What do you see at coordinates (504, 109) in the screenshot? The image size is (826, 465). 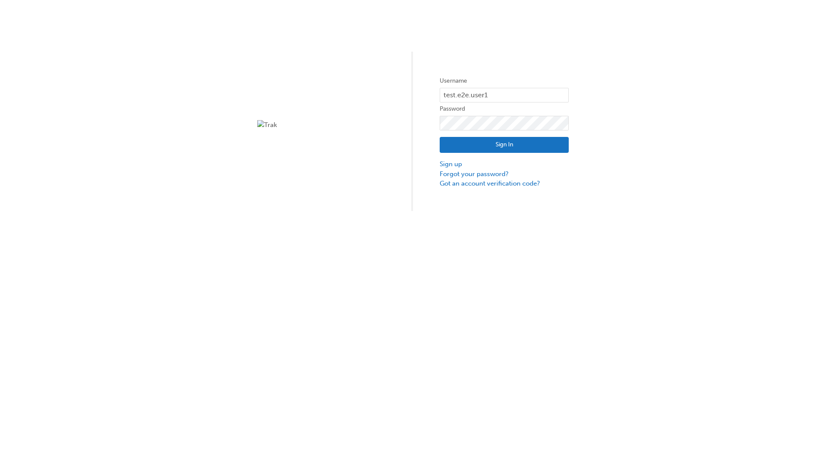 I see `label: Password` at bounding box center [504, 109].